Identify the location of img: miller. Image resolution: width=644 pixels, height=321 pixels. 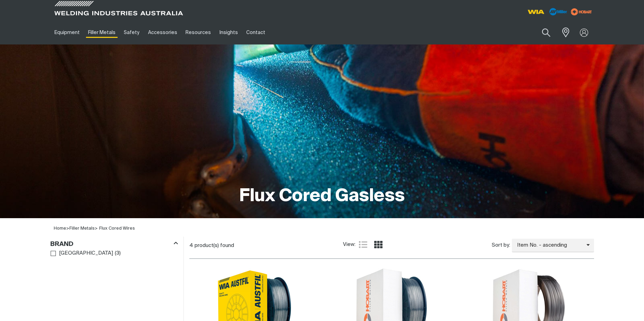
(581, 12).